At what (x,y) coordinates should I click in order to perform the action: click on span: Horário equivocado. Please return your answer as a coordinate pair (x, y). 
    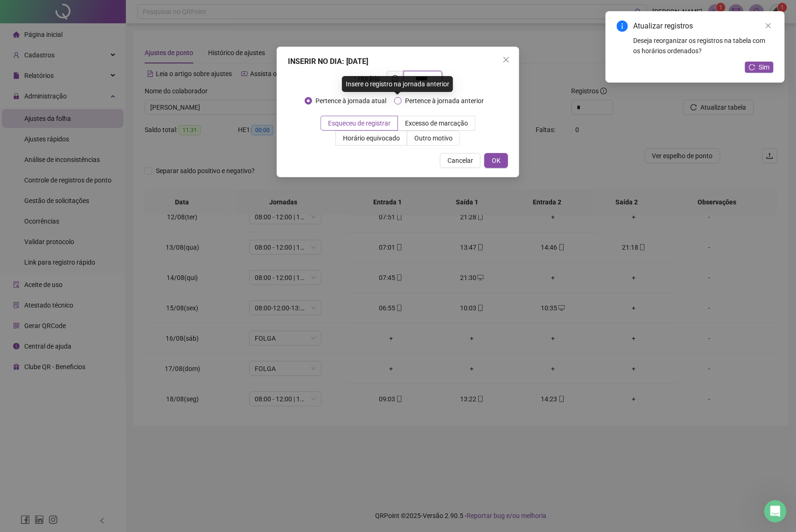
    Looking at the image, I should click on (372, 138).